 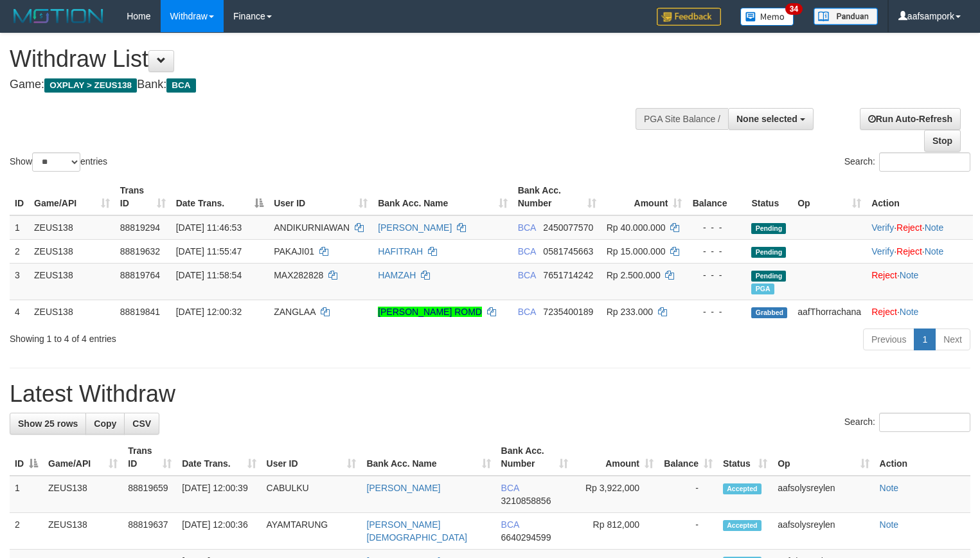 I want to click on td: CABULKU, so click(x=312, y=494).